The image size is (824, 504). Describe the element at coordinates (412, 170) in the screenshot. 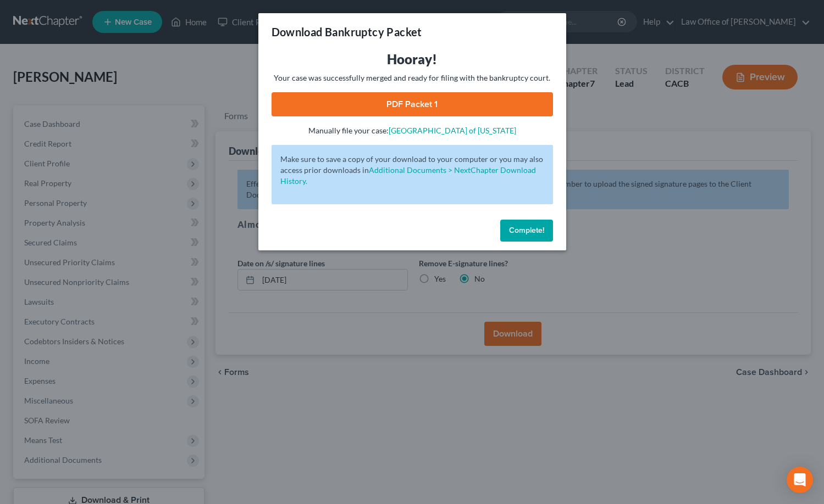

I see `p: Make sure to save a copy of your download to your computer or you may also access prior downloads in` at that location.